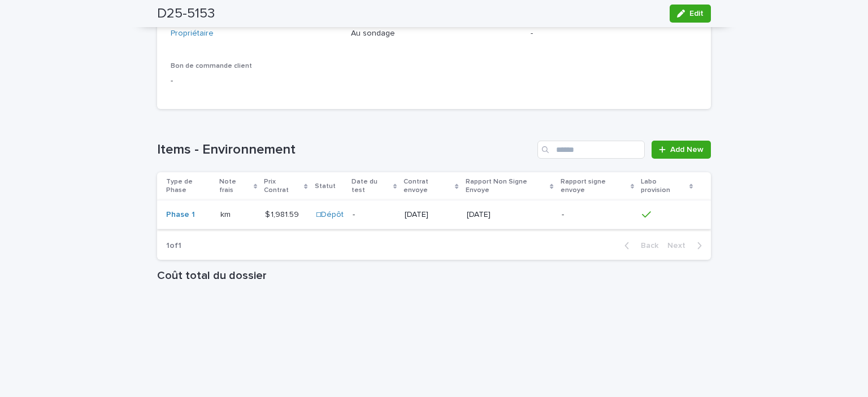 The image size is (868, 397). Describe the element at coordinates (696, 13) in the screenshot. I see `span: Edit` at that location.